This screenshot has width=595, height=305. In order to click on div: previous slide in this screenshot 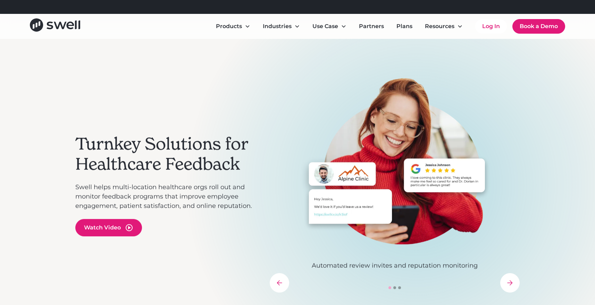, I will do `click(280, 283)`.